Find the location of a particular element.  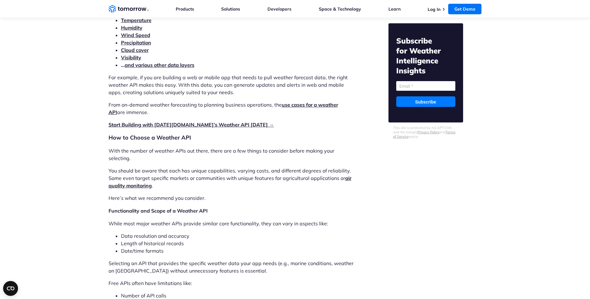

p: From on-demand weather forecasting to planning business operations, the are immense. is located at coordinates (232, 109).